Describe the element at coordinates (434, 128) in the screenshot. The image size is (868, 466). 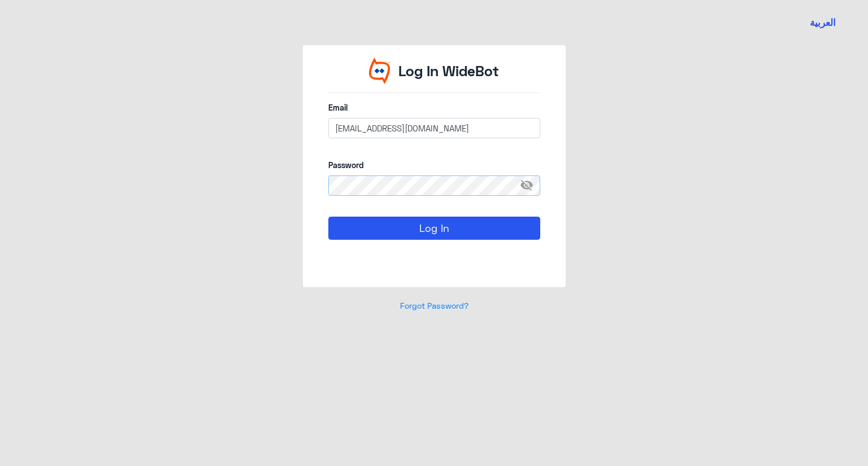
I see `input: Enter your email here...` at that location.